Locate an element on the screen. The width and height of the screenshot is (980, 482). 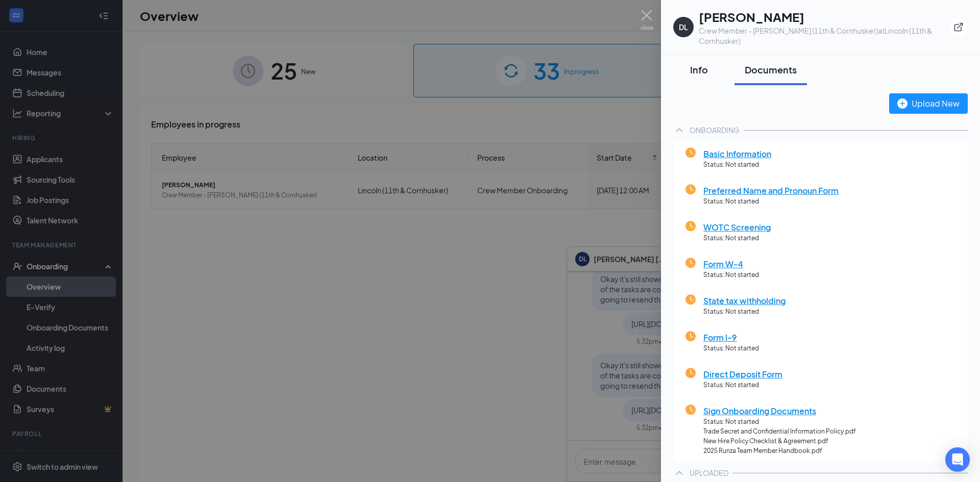
button: Upload New is located at coordinates (928, 103).